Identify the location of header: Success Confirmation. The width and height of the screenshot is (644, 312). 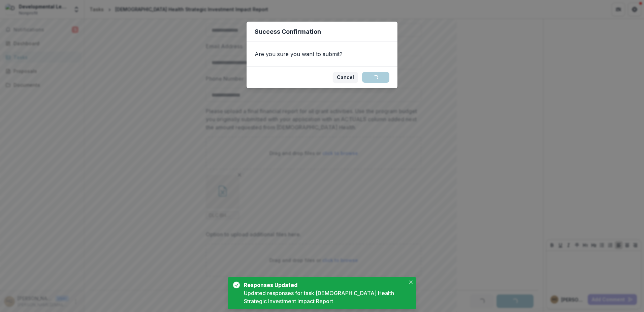
(322, 31).